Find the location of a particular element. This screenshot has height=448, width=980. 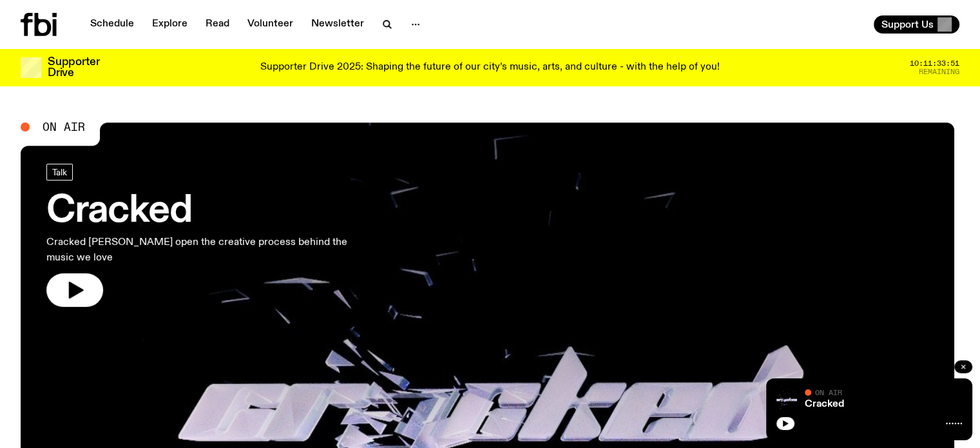

a: Talk is located at coordinates (59, 172).